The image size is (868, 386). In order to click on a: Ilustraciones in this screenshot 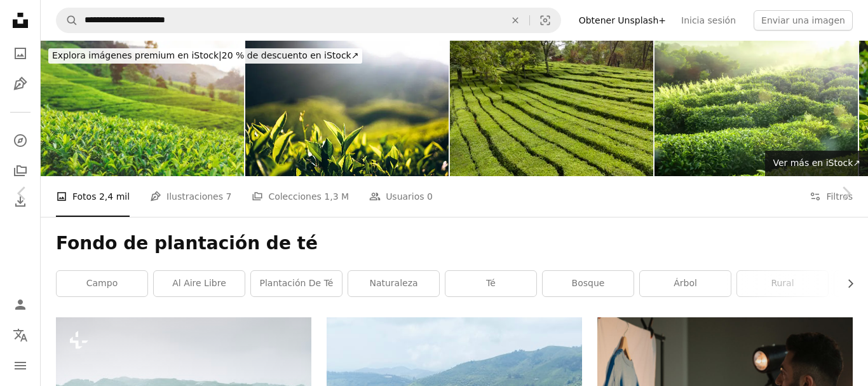, I will do `click(20, 84)`.